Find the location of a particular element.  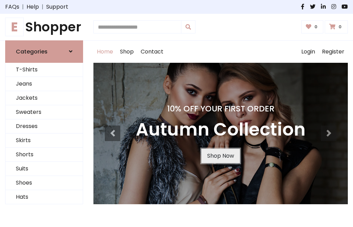

a: Help is located at coordinates (33, 7).